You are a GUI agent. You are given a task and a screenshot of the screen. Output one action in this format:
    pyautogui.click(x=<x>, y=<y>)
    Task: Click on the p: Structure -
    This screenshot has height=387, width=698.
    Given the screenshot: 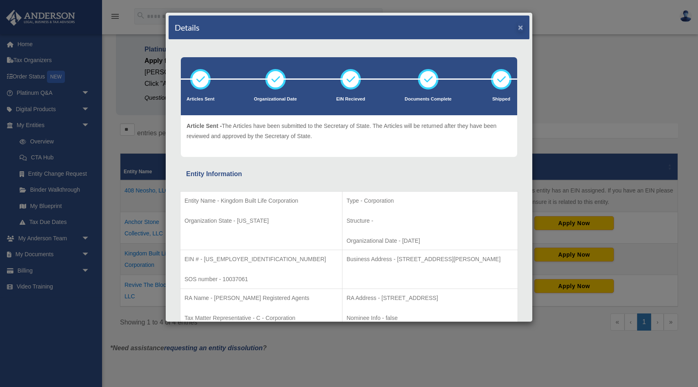 What is the action you would take?
    pyautogui.click(x=430, y=220)
    